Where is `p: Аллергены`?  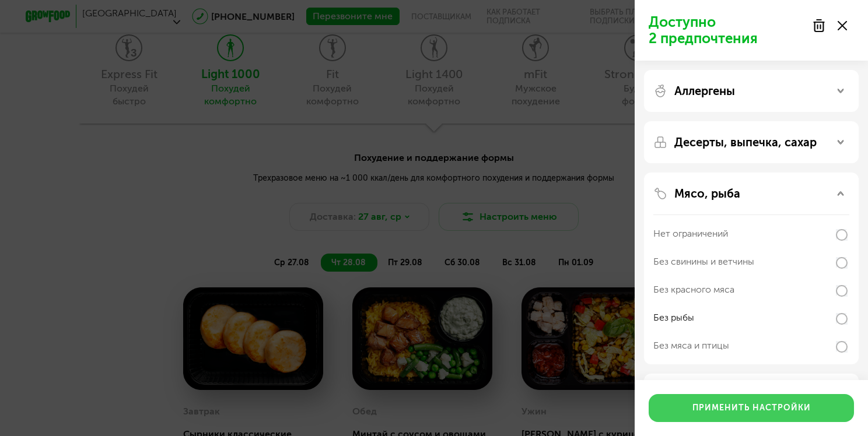 p: Аллергены is located at coordinates (704, 91).